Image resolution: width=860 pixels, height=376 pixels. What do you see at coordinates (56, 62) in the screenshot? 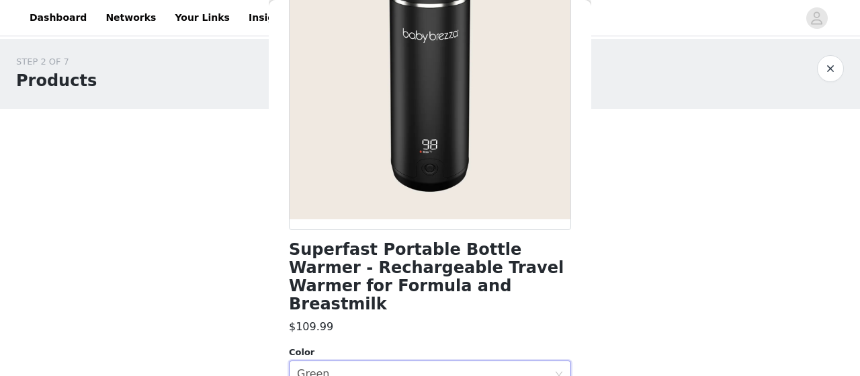
I see `div: STEP 2 OF 7` at bounding box center [56, 62].